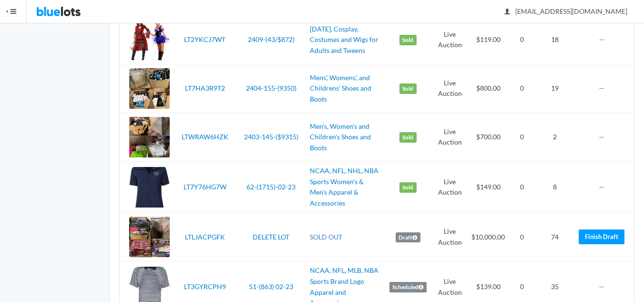  What do you see at coordinates (340, 88) in the screenshot?
I see `a: Mens', Womens', and Childrens' Shoes and Boots` at bounding box center [340, 88].